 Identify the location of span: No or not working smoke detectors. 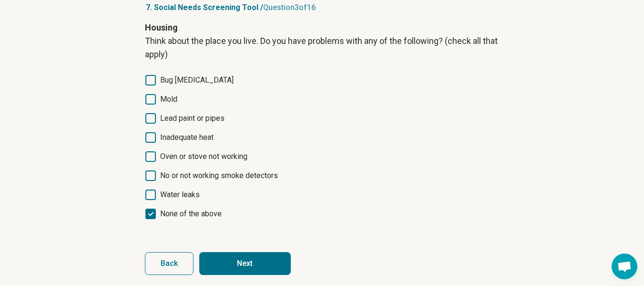
(219, 176).